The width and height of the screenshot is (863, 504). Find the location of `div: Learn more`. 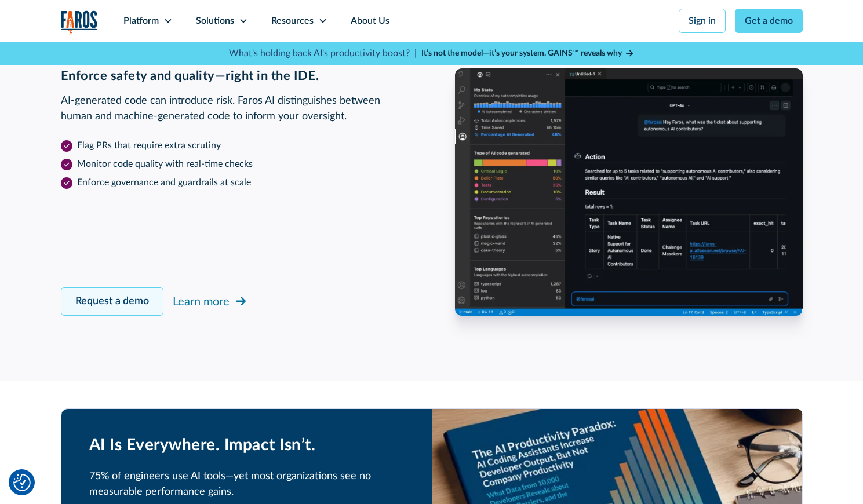

div: Learn more is located at coordinates (201, 302).